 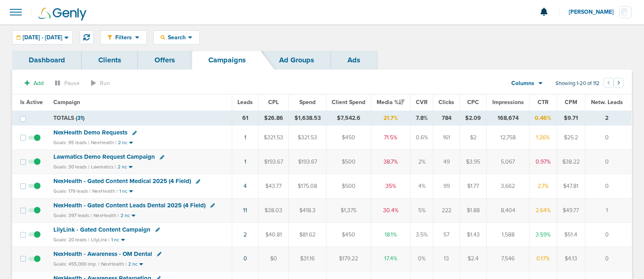 What do you see at coordinates (422, 162) in the screenshot?
I see `td: 2%` at bounding box center [422, 162].